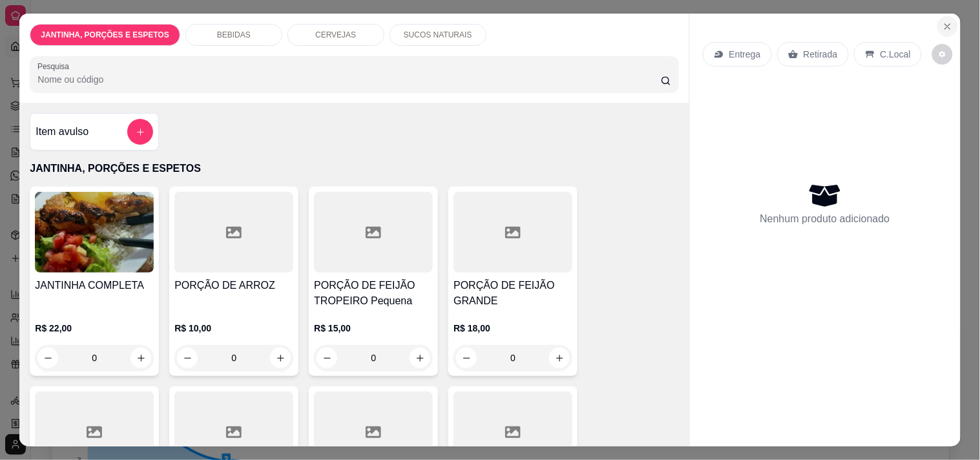 The width and height of the screenshot is (980, 460). Describe the element at coordinates (234, 285) in the screenshot. I see `h4: PORÇÃO DE ARROZ` at that location.